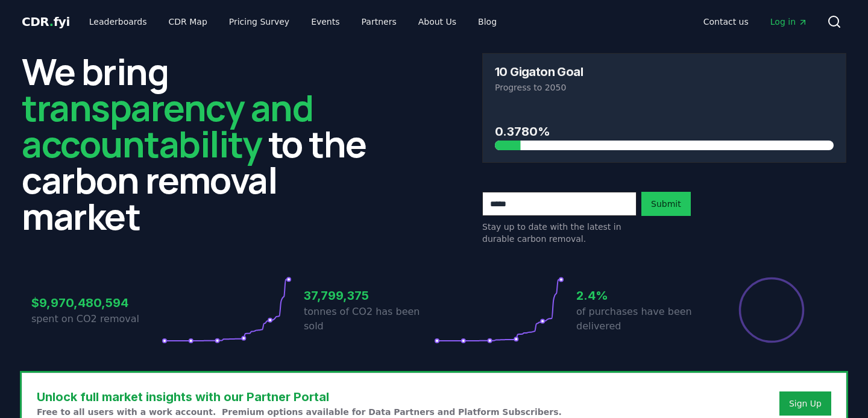 The height and width of the screenshot is (418, 868). I want to click on button: Sign Up, so click(805, 403).